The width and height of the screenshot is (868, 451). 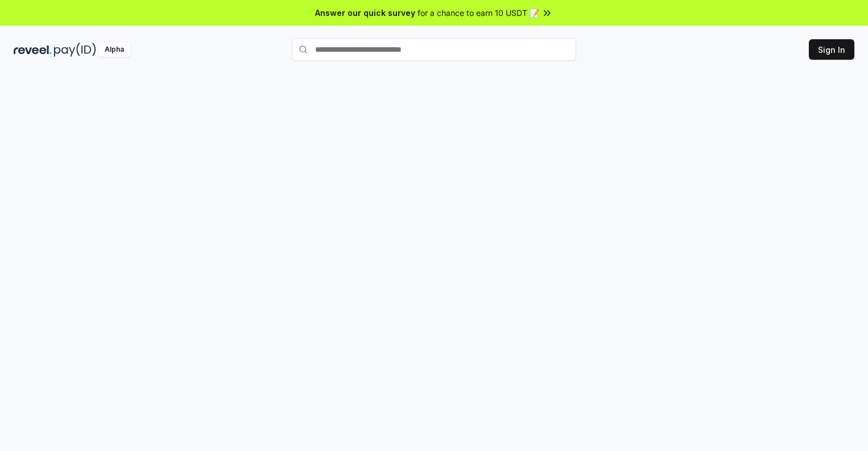 What do you see at coordinates (365, 12) in the screenshot?
I see `span: Answer our quick survey` at bounding box center [365, 12].